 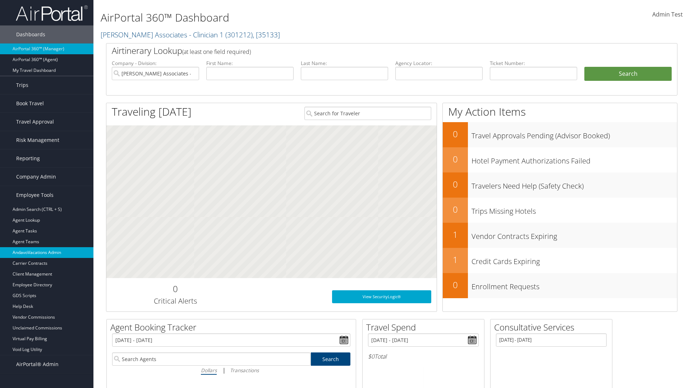 I want to click on h3: Travelers Need Help (Safety Check), so click(x=574, y=184).